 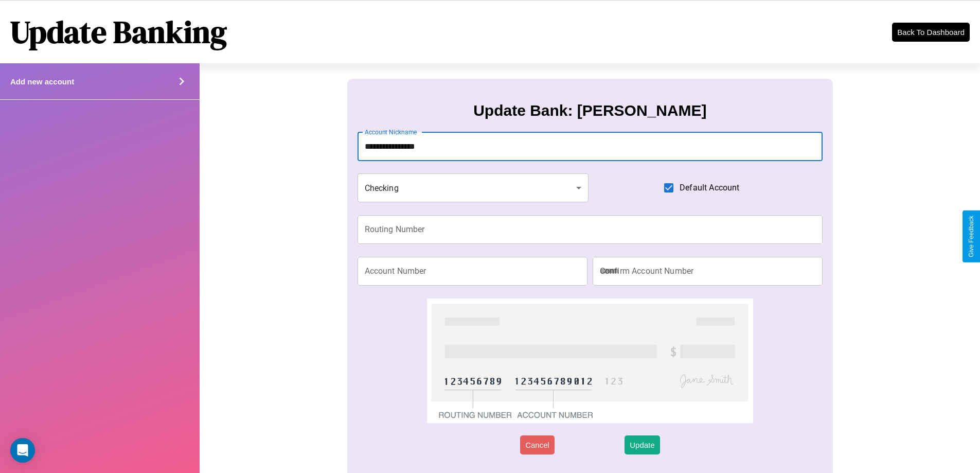 I want to click on div: Open Intercom Messenger, so click(x=23, y=450).